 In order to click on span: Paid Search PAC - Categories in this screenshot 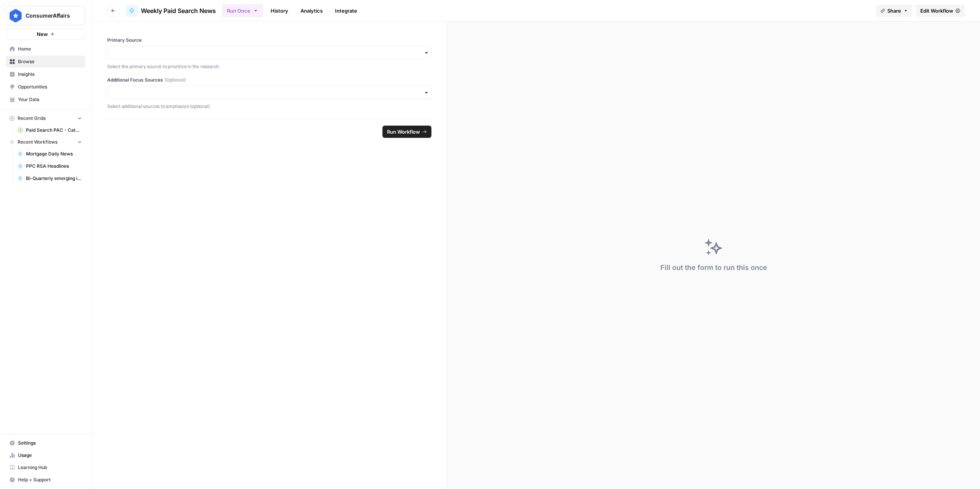, I will do `click(54, 130)`.